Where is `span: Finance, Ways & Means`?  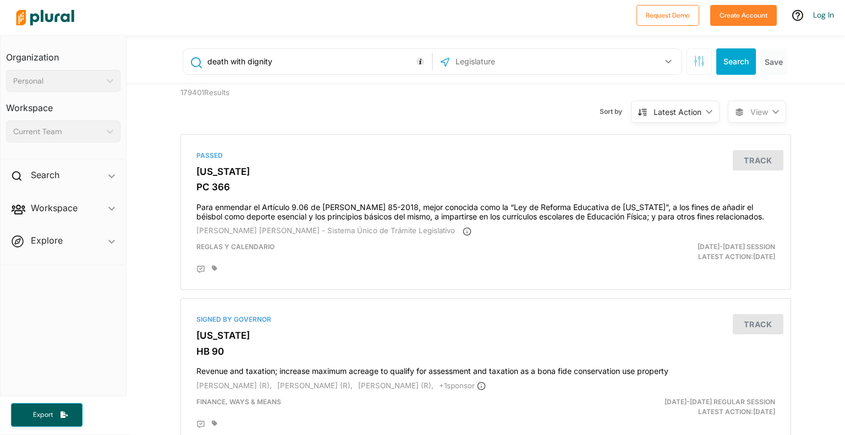
span: Finance, Ways & Means is located at coordinates (239, 402).